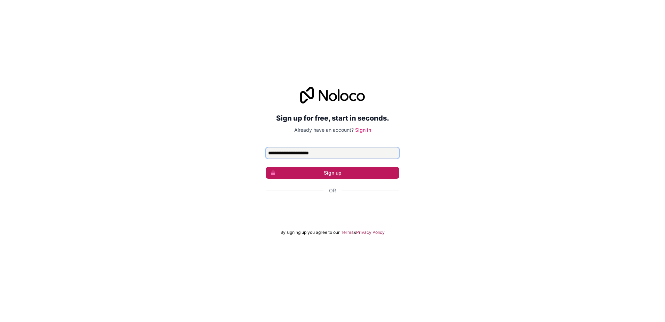  Describe the element at coordinates (371, 232) in the screenshot. I see `a: Privacy Policy` at that location.